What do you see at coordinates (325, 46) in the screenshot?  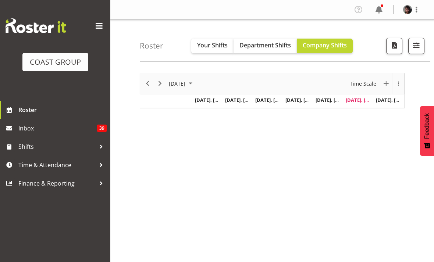 I see `button: Company Shifts` at bounding box center [325, 46].